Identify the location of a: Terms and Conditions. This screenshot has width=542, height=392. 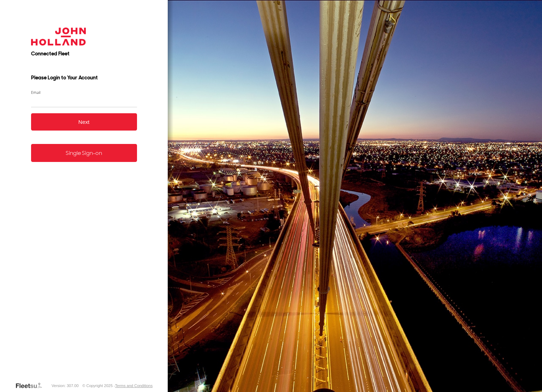
(134, 386).